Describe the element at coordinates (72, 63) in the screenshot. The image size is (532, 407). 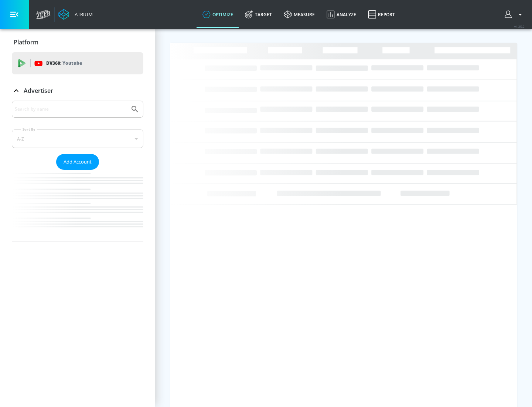
I see `p: Youtube` at that location.